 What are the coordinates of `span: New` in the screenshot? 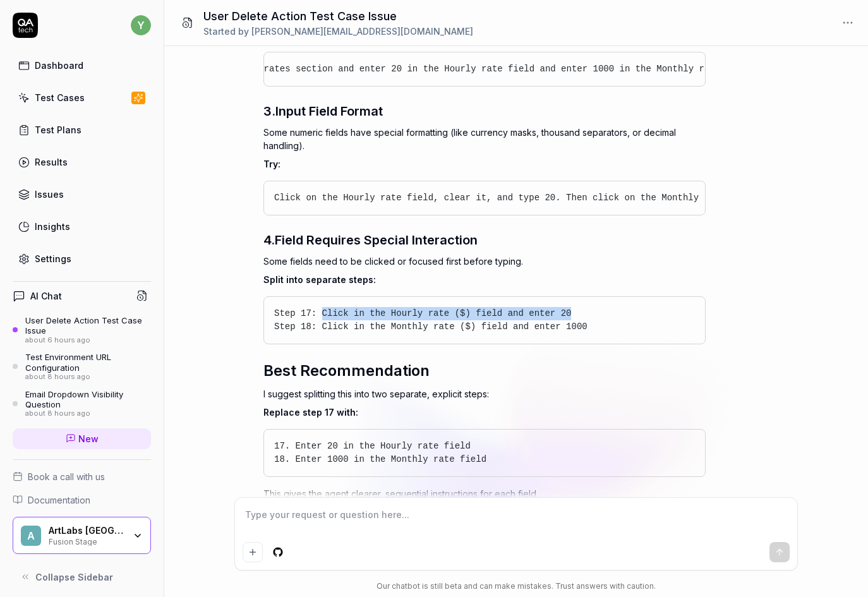 It's located at (89, 438).